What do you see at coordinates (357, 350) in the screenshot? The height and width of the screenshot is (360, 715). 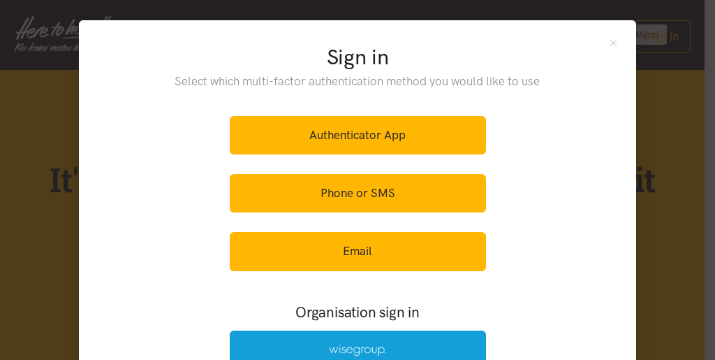 I see `img: Wise Group` at bounding box center [357, 350].